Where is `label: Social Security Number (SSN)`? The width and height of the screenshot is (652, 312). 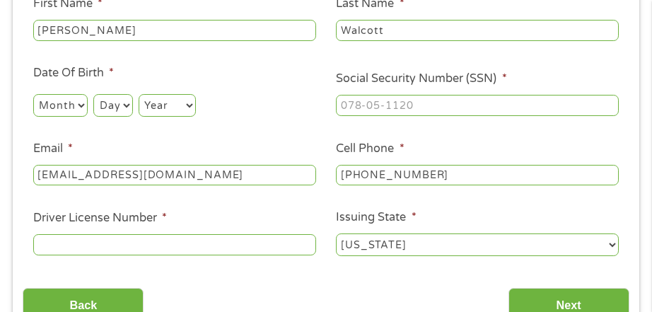 label: Social Security Number (SSN) is located at coordinates (421, 78).